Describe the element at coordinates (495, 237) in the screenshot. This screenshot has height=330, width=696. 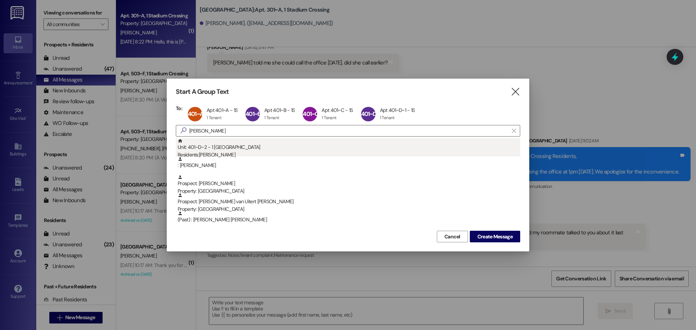
I see `button: Create Message` at that location.